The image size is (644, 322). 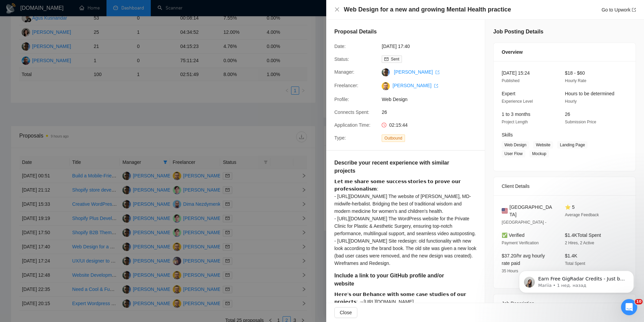 I want to click on a: Go to Upworkexport, so click(x=619, y=10).